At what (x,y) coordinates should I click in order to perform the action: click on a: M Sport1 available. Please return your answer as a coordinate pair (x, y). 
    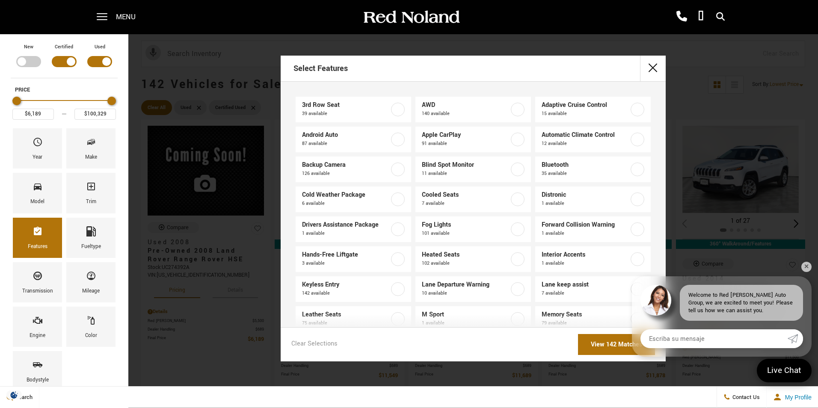
    Looking at the image, I should click on (473, 319).